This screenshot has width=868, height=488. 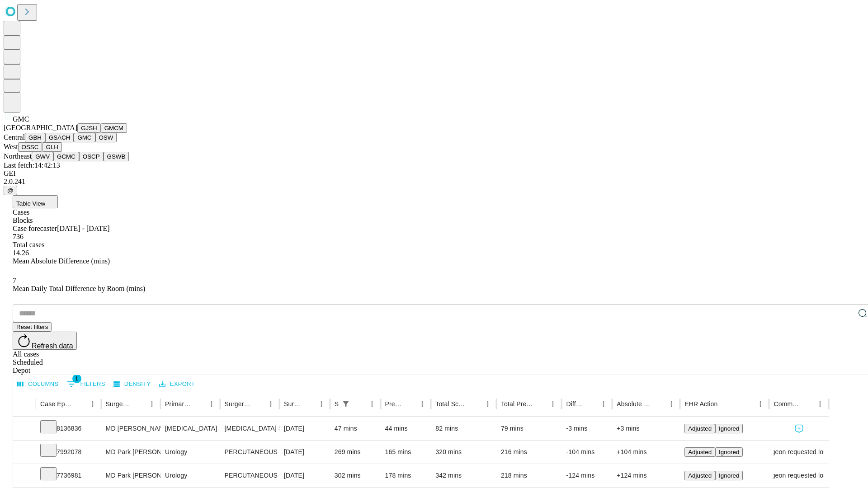 I want to click on div: Primary Service, so click(x=178, y=404).